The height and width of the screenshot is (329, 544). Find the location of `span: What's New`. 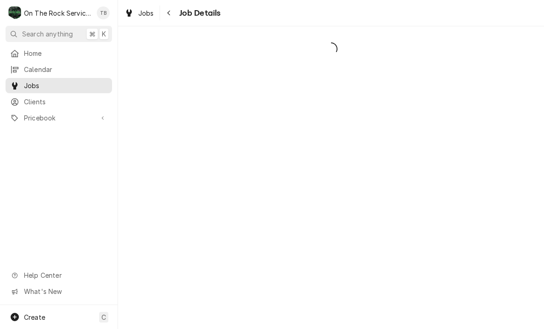

span: What's New is located at coordinates (65, 291).